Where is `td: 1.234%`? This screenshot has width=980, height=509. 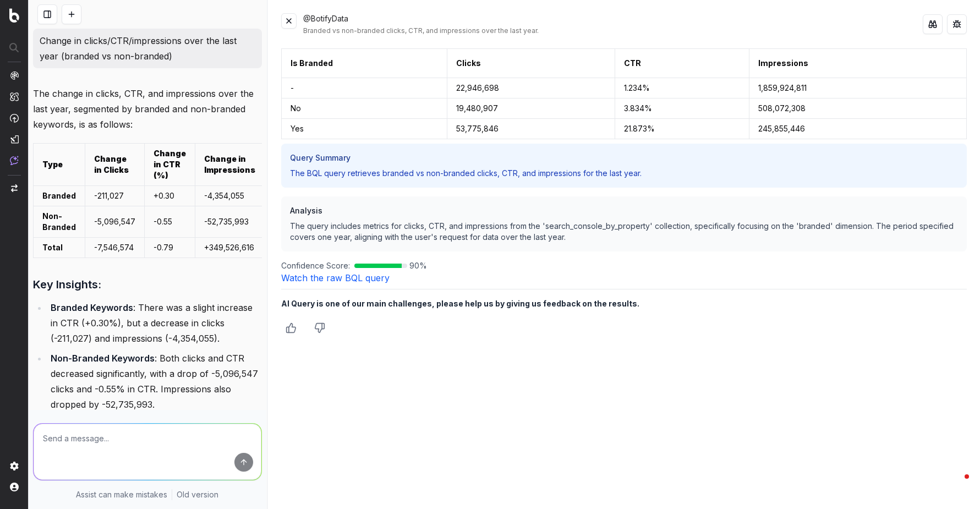 td: 1.234% is located at coordinates (682, 88).